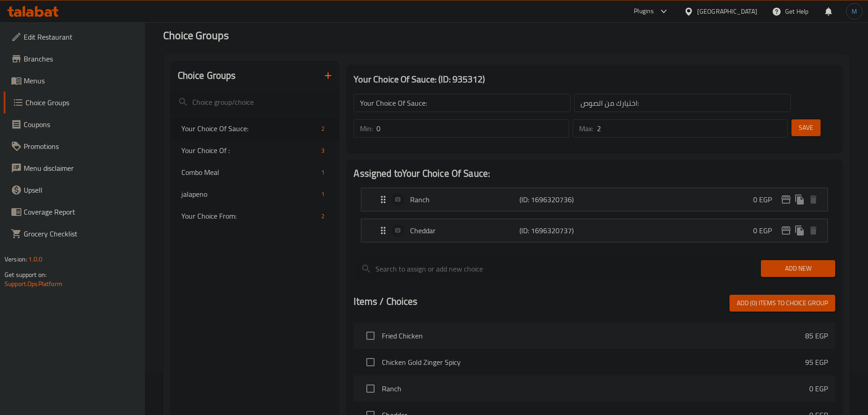 The image size is (868, 415). I want to click on span: Menus, so click(81, 81).